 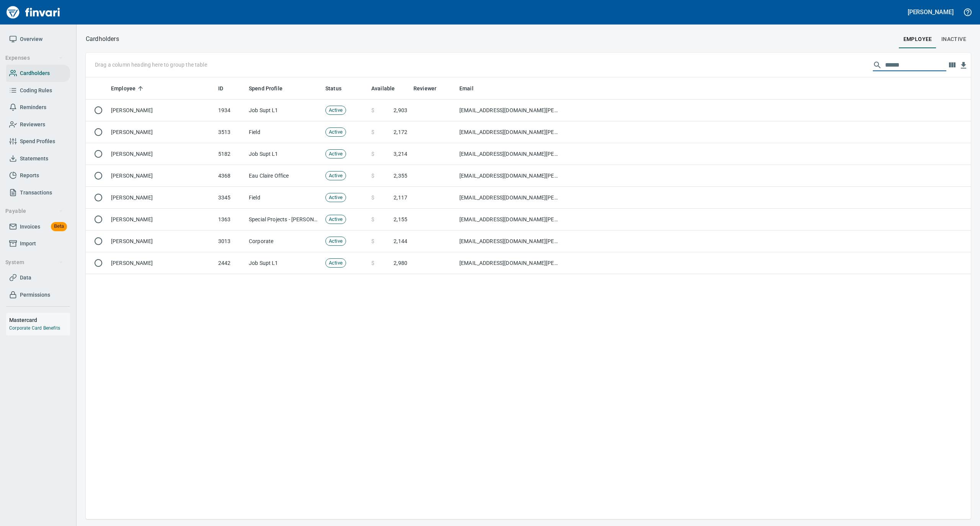 What do you see at coordinates (917, 39) in the screenshot?
I see `span: employee` at bounding box center [917, 39].